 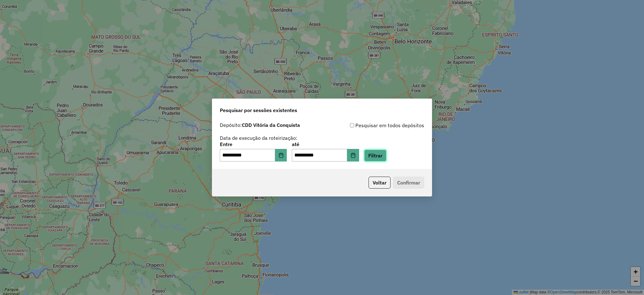 What do you see at coordinates (258, 138) in the screenshot?
I see `label: Data de execução da roteirização:` at bounding box center [258, 138].